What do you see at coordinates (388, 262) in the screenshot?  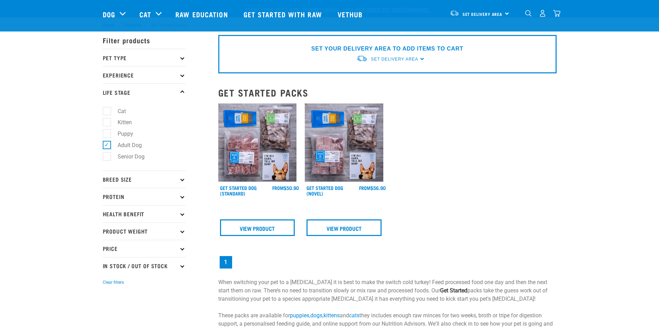 I see `nav: pagination` at bounding box center [388, 262].